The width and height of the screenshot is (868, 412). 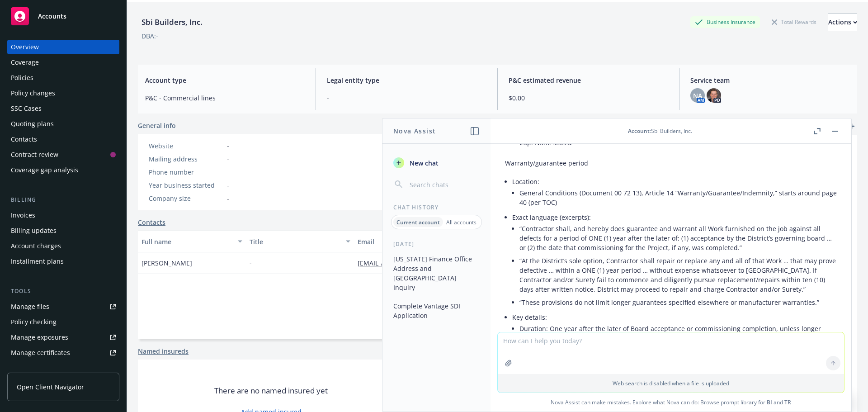 What do you see at coordinates (444, 242) in the screenshot?
I see `button: Email` at bounding box center [444, 242].